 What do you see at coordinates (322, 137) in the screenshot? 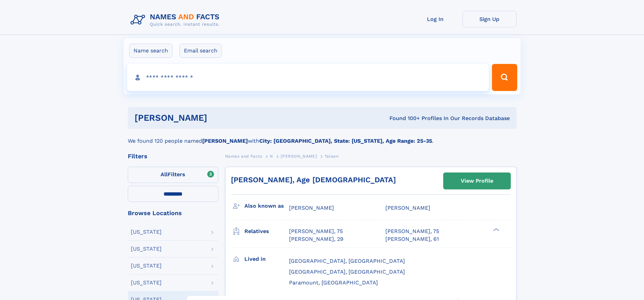
I see `div: We found 120 people named with .` at bounding box center [322, 137].